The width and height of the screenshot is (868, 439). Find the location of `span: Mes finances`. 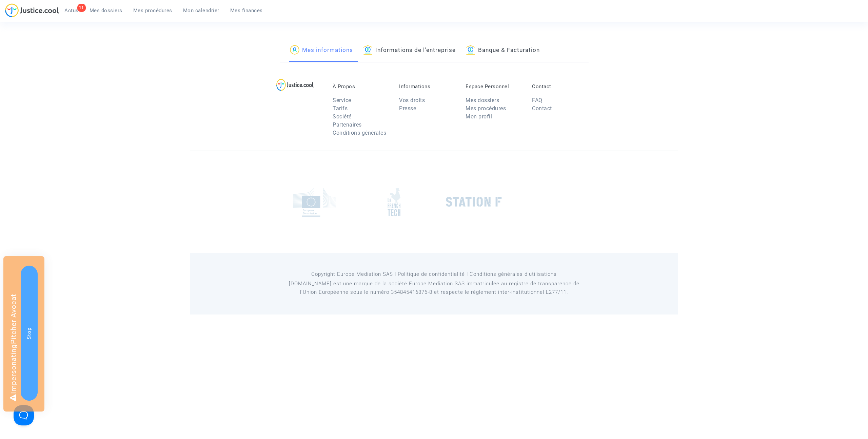

span: Mes finances is located at coordinates (247, 10).